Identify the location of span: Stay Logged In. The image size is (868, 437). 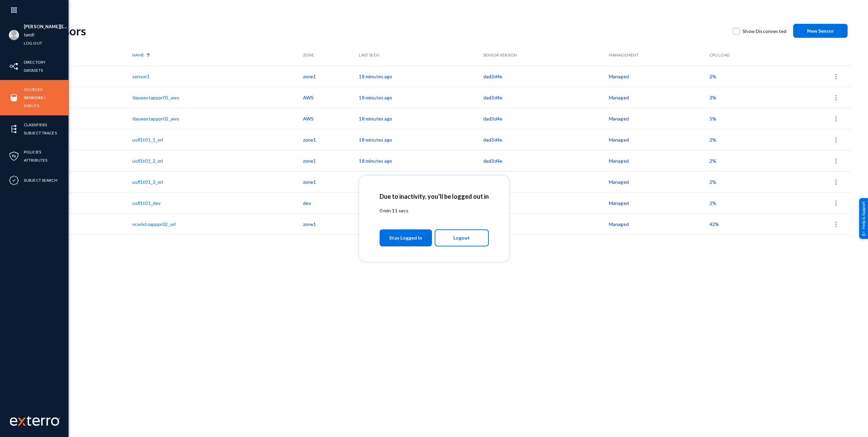
(406, 238).